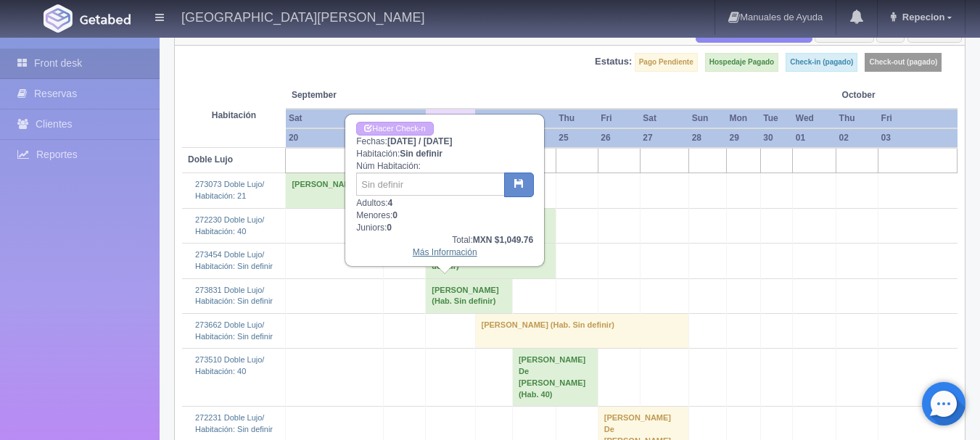  Describe the element at coordinates (613, 62) in the screenshot. I see `label: Estatus:` at that location.